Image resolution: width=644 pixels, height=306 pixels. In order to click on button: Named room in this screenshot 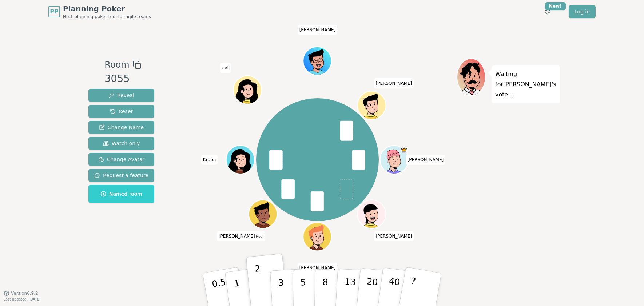, I will do `click(121, 194)`.